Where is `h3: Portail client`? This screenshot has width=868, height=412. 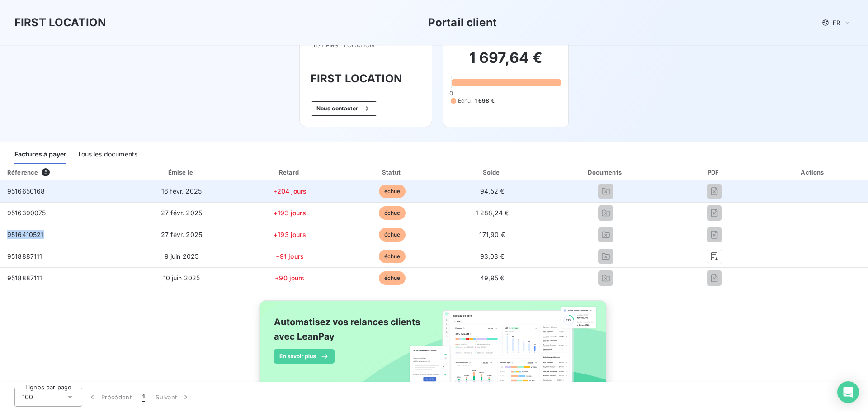
h3: Portail client is located at coordinates (463, 22).